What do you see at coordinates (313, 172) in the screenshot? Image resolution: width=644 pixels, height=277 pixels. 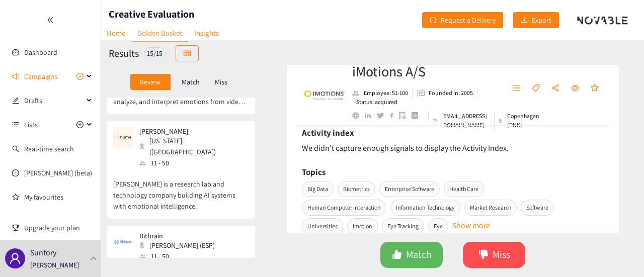 I see `h6: Topics` at bounding box center [313, 172].